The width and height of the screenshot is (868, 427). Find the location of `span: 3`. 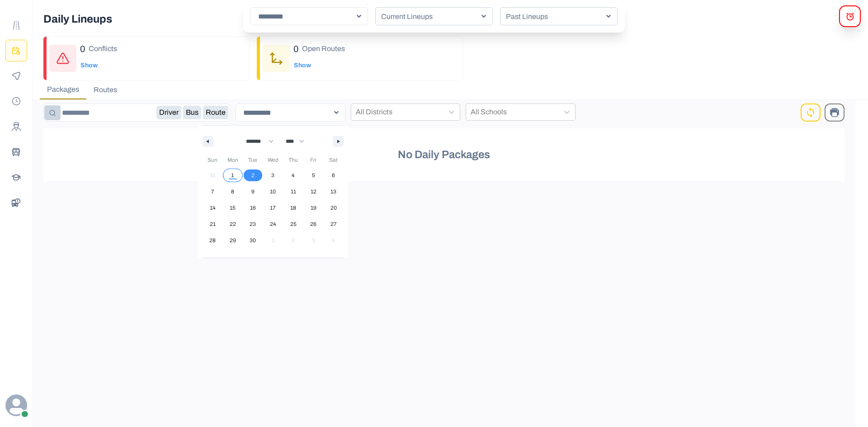

span: 3 is located at coordinates (273, 176).